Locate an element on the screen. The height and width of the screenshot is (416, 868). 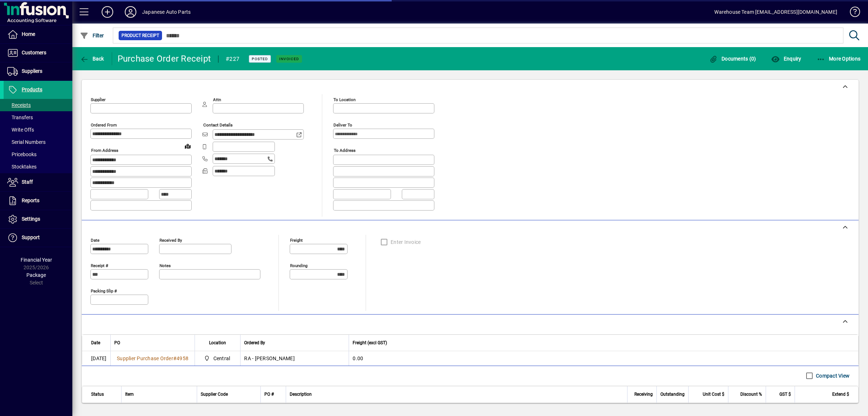
mat-label: Rounding is located at coordinates (298, 265).